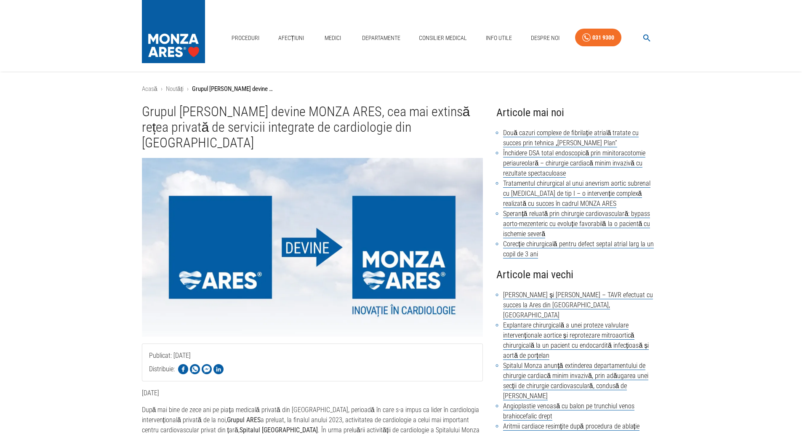  What do you see at coordinates (245, 38) in the screenshot?
I see `a: Proceduri` at bounding box center [245, 38].